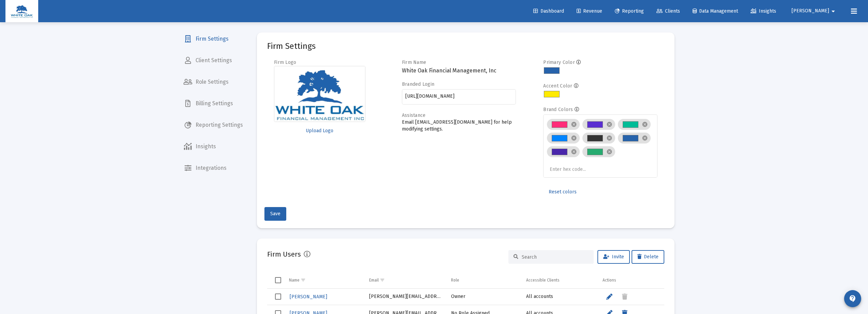 The height and width of the screenshot is (314, 868). Describe the element at coordinates (213, 60) in the screenshot. I see `a: Client Settings` at that location.